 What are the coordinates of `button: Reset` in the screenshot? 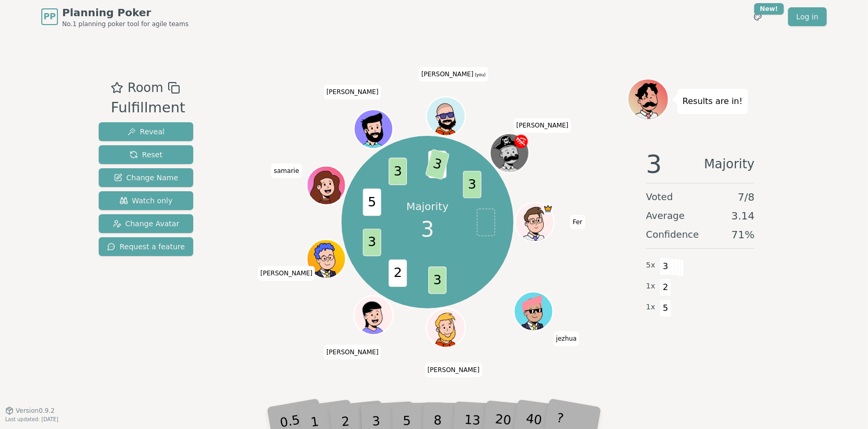 It's located at (146, 155).